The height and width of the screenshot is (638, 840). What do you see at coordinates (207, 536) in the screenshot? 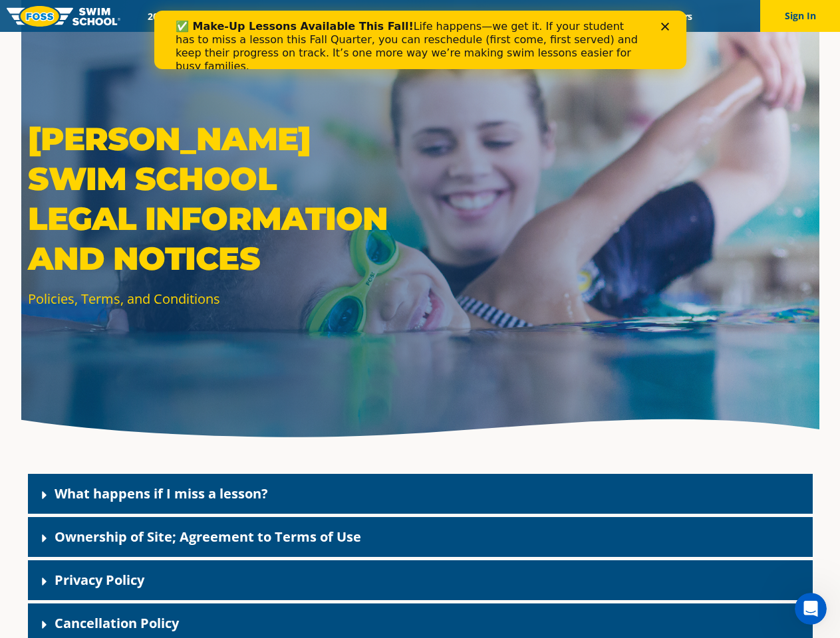
I see `a: Ownership of Site; Agreement to Terms of Use` at bounding box center [207, 536].